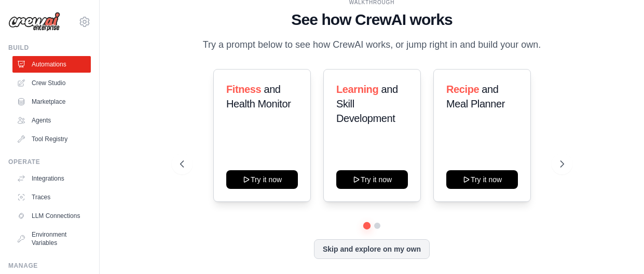 Image resolution: width=644 pixels, height=274 pixels. I want to click on button: Skip and explore on my own, so click(372, 249).